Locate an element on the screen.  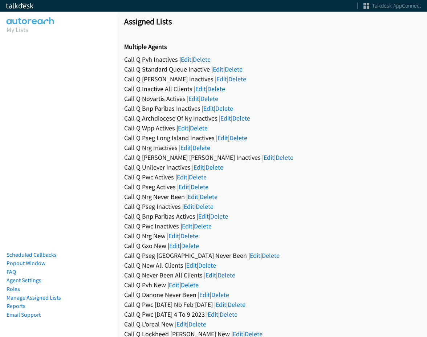
h2: Multiple Agents is located at coordinates (273, 47).